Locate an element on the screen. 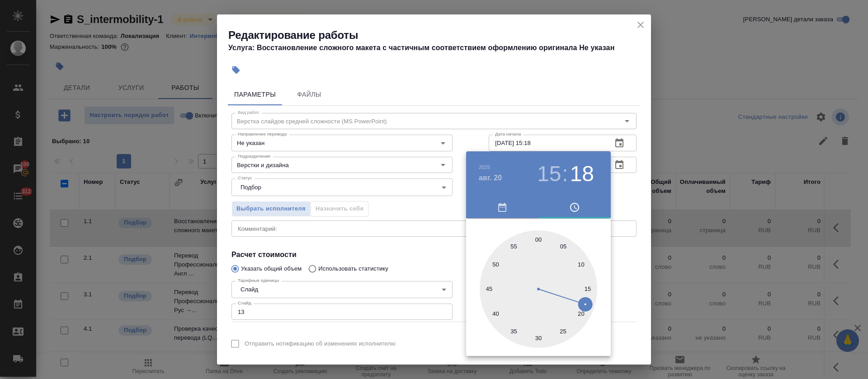  h3: 15 is located at coordinates (549, 174).